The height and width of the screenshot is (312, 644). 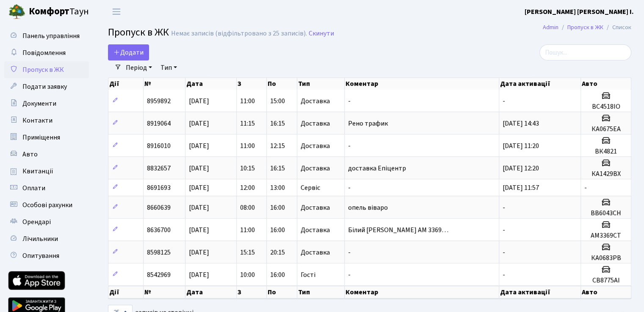 What do you see at coordinates (37, 120) in the screenshot?
I see `span: Контакти` at bounding box center [37, 120].